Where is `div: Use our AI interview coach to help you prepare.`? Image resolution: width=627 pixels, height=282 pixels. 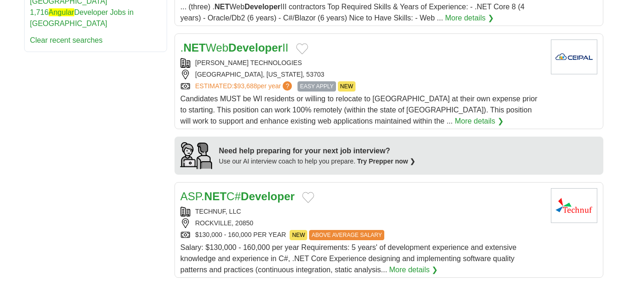
div: Use our AI interview coach to help you prepare. is located at coordinates (317, 161).